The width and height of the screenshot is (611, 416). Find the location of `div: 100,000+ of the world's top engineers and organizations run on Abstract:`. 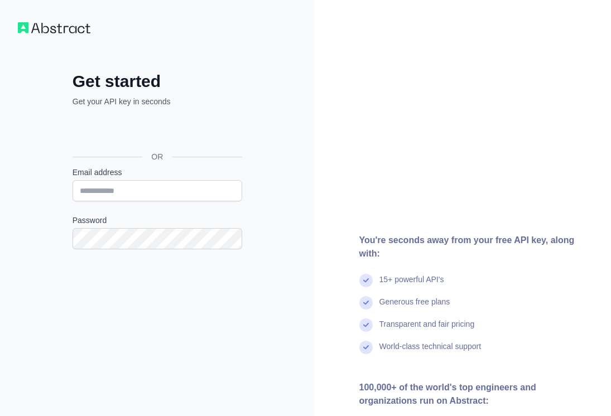

div: 100,000+ of the world's top engineers and organizations run on Abstract: is located at coordinates (477, 395).